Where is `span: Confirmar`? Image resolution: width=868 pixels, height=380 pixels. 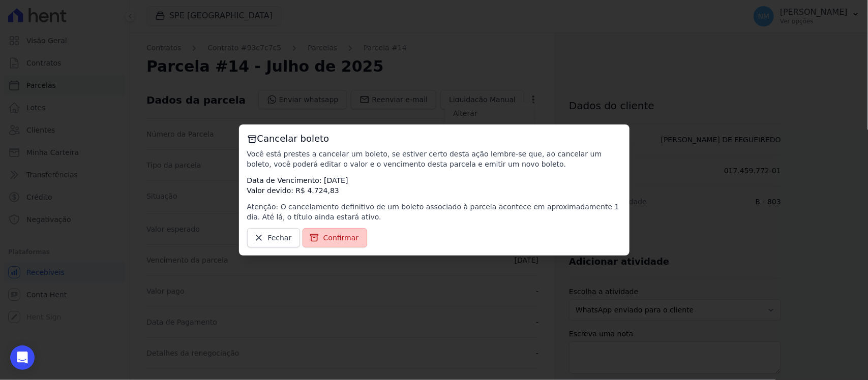 span: Confirmar is located at coordinates (341, 238).